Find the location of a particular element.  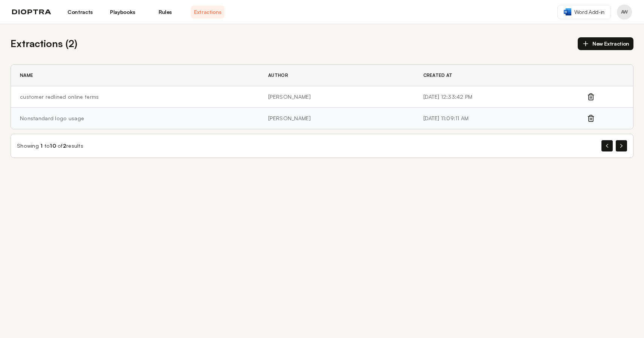

div: Showing to of results is located at coordinates (50, 146).